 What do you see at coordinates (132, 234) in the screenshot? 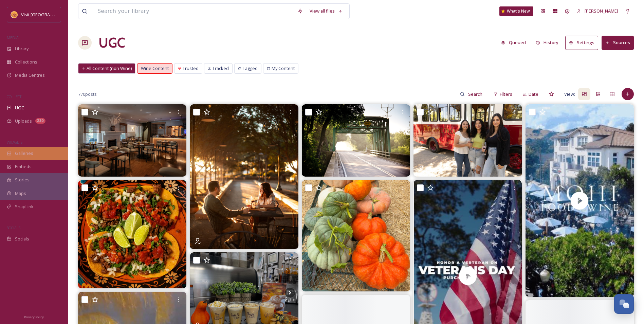
I see `img: Nothing better than just a traditional street taco. Carne asada con todo y salsa roja. #tacos #st...` at bounding box center [132, 234].